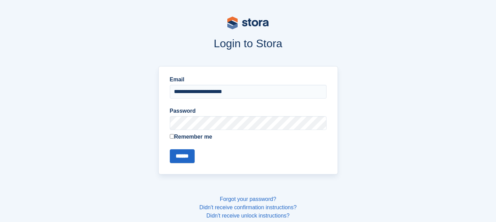 The image size is (496, 222). I want to click on a: Didn't receive confirmation instructions?, so click(248, 207).